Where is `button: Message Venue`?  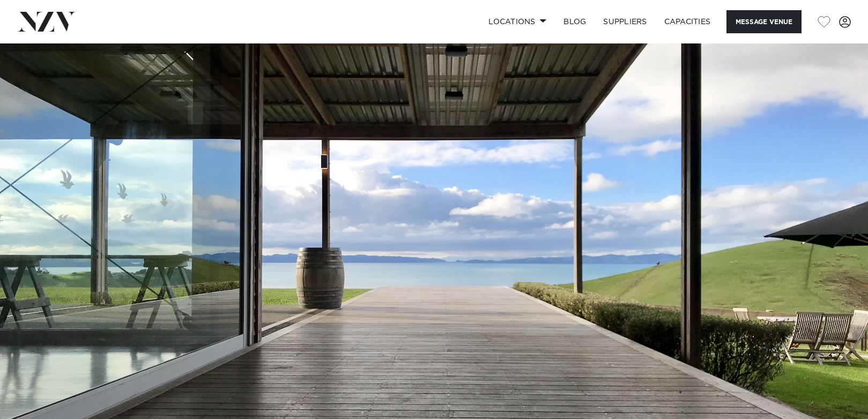 button: Message Venue is located at coordinates (764, 21).